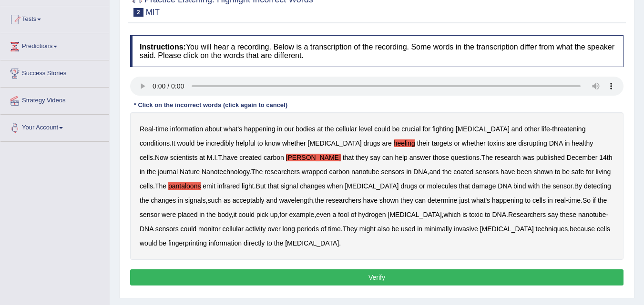 Image resolution: width=644 pixels, height=305 pixels. I want to click on b: journal, so click(168, 172).